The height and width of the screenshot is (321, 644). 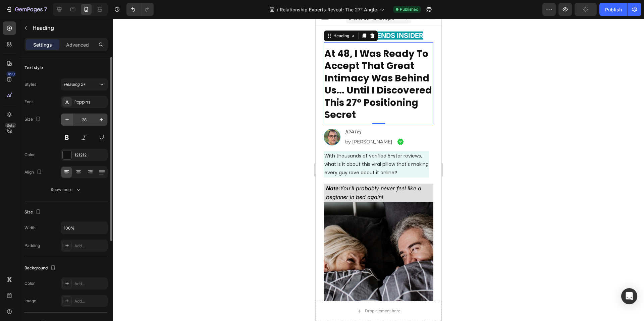 I want to click on div: Heading, so click(x=26, y=17).